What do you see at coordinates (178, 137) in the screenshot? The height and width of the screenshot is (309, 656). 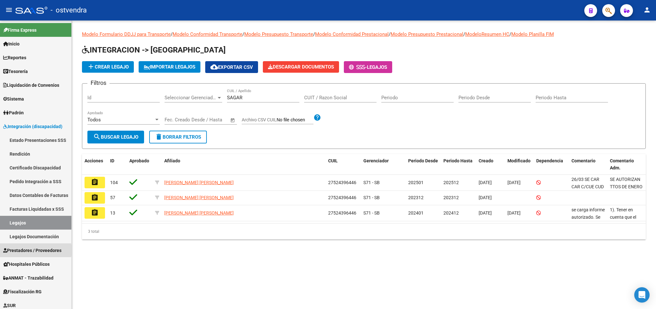 I see `button: Borrar Filtros` at bounding box center [178, 137].